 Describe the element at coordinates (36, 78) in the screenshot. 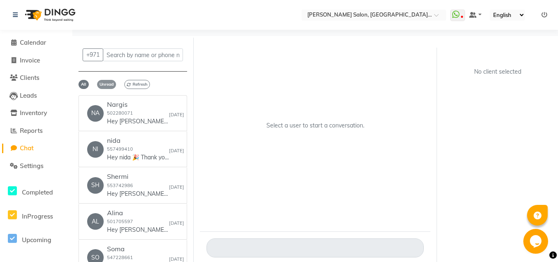

I see `a: Clients` at that location.